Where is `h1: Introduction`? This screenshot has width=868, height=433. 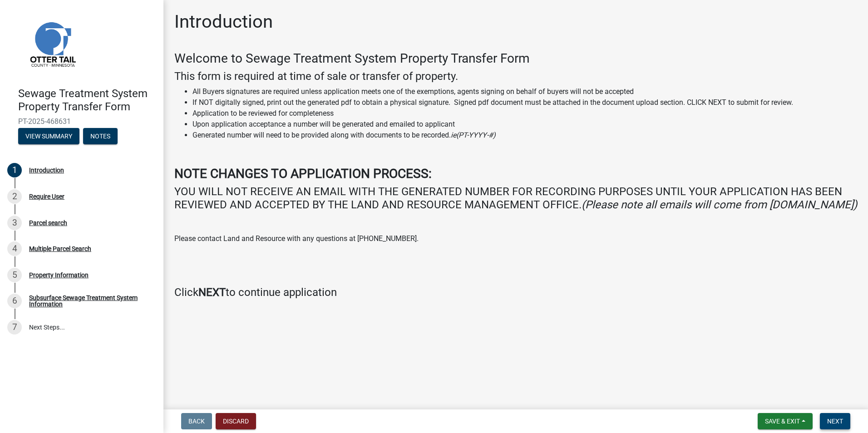
h1: Introduction is located at coordinates (223, 22).